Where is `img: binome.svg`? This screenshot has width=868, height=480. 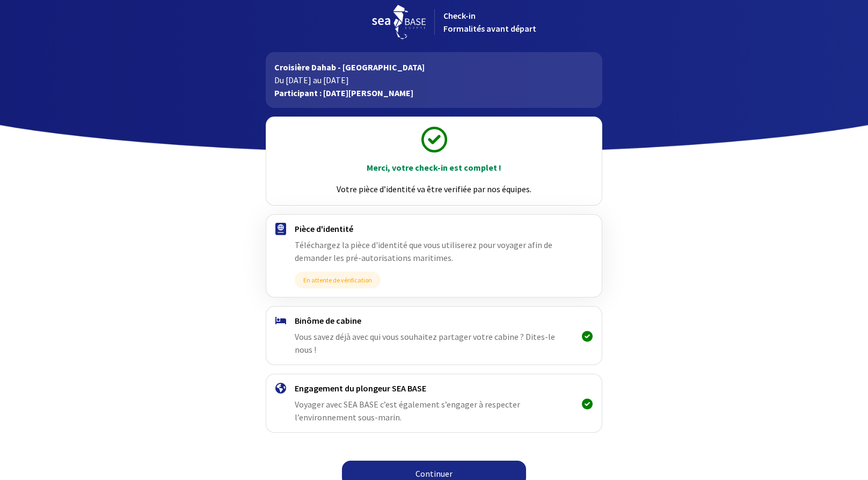 img: binome.svg is located at coordinates (281, 321).